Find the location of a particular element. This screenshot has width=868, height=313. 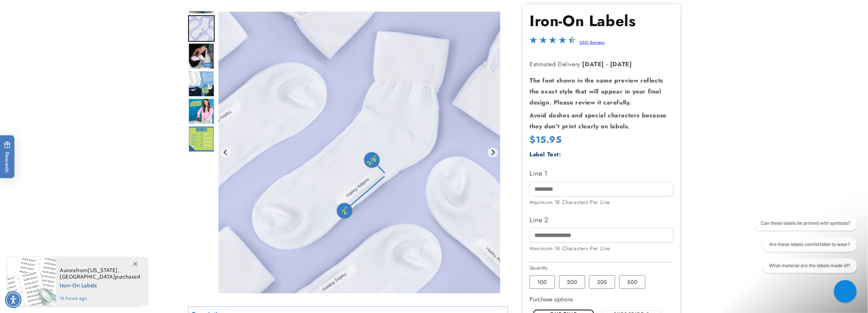

span: $15.95 is located at coordinates (545, 139).